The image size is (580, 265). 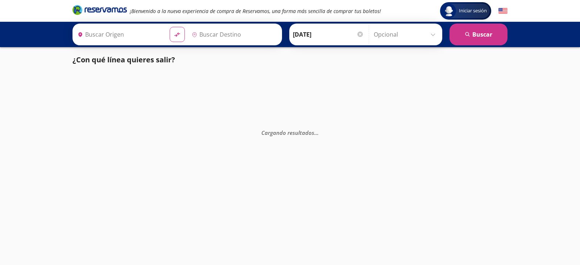 I want to click on span: Iniciar sesión, so click(x=473, y=11).